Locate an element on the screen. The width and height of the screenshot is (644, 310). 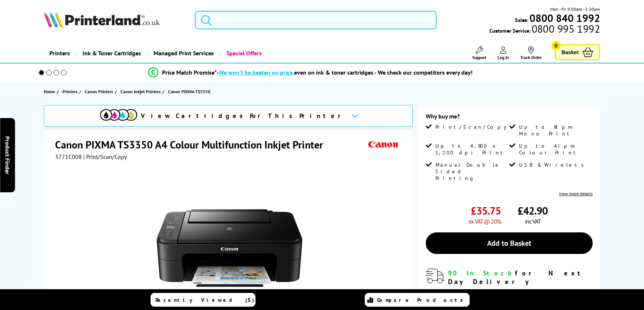
span: Manual Double Sided Printing is located at coordinates (471, 171).